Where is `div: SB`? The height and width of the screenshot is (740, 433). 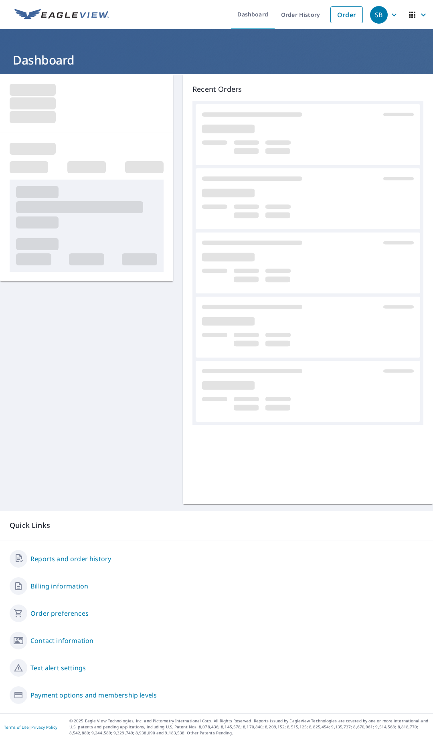
div: SB is located at coordinates (379, 15).